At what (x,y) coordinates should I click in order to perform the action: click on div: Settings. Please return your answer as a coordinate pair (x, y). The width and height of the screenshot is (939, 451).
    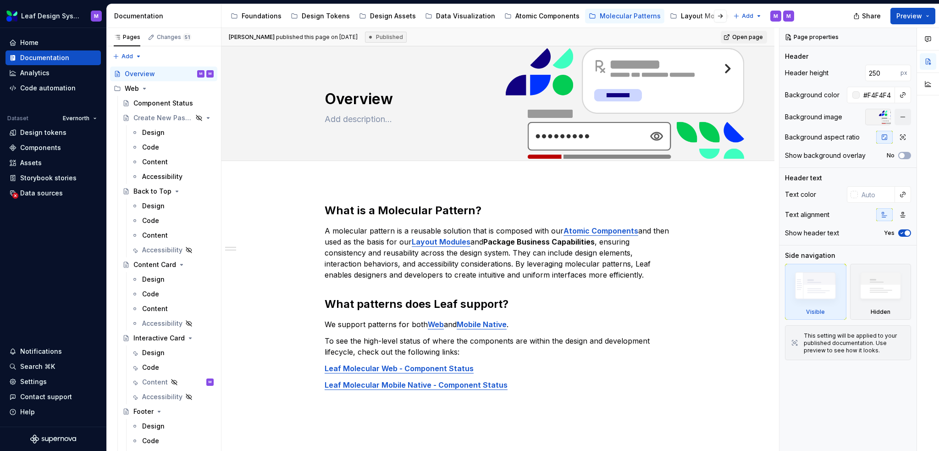
    Looking at the image, I should click on (33, 382).